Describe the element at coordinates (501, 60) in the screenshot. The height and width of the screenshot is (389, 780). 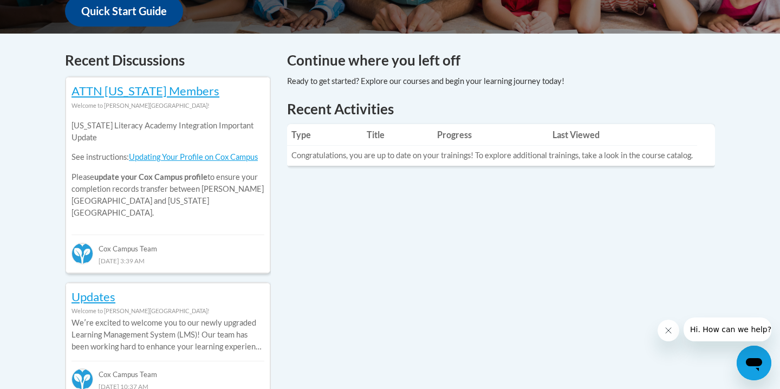
I see `h4: Continue where you left off` at that location.